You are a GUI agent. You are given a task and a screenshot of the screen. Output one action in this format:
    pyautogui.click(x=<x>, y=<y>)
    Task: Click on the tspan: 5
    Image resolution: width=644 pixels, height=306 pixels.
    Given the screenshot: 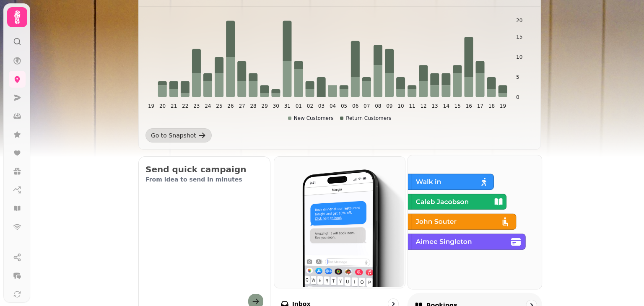 What is the action you would take?
    pyautogui.click(x=518, y=77)
    